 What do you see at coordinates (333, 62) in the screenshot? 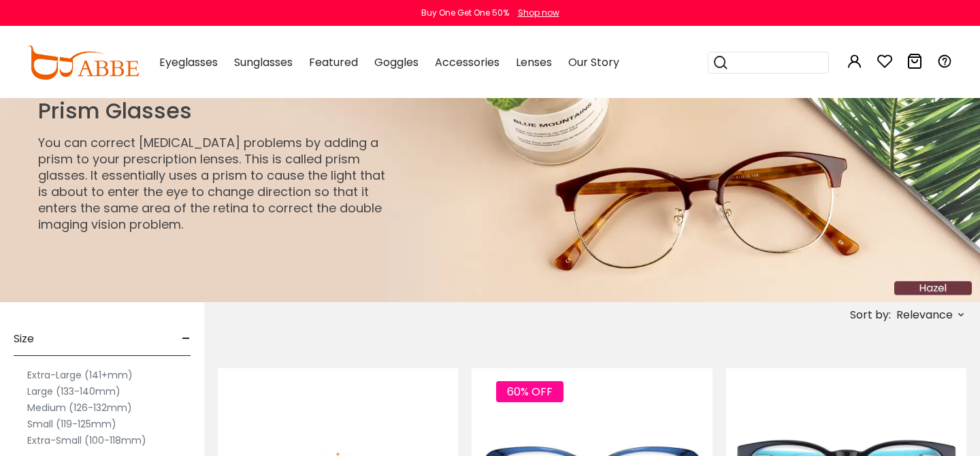
I see `span: Featured` at bounding box center [333, 62].